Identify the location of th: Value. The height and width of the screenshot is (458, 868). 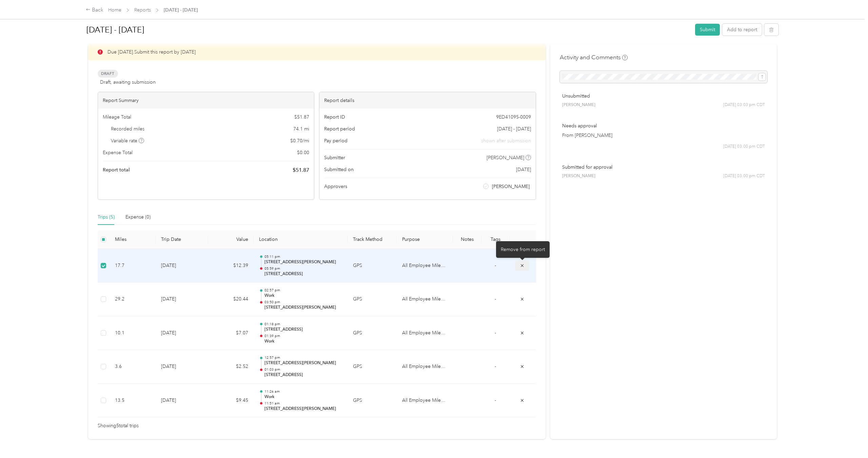
(230, 240).